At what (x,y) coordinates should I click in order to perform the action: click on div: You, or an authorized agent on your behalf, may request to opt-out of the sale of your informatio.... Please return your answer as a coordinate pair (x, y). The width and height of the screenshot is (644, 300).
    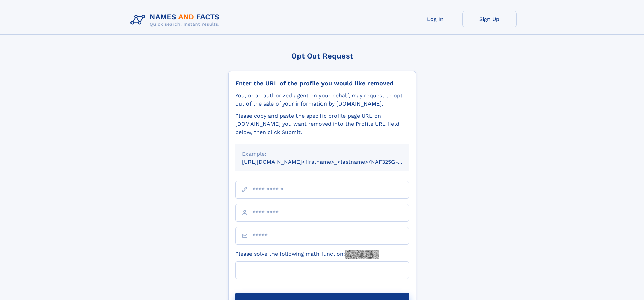
    Looking at the image, I should click on (322, 100).